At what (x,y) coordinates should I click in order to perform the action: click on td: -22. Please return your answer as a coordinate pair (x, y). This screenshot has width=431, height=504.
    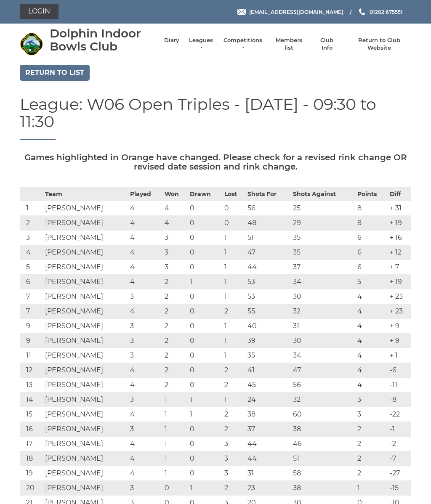
    Looking at the image, I should click on (399, 415).